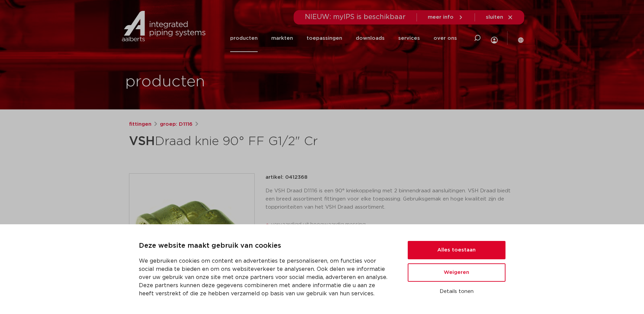 Image resolution: width=644 pixels, height=314 pixels. Describe the element at coordinates (165, 82) in the screenshot. I see `h1: producten` at that location.